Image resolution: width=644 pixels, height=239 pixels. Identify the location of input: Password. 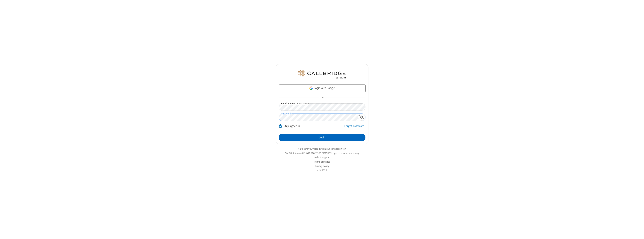
(318, 118).